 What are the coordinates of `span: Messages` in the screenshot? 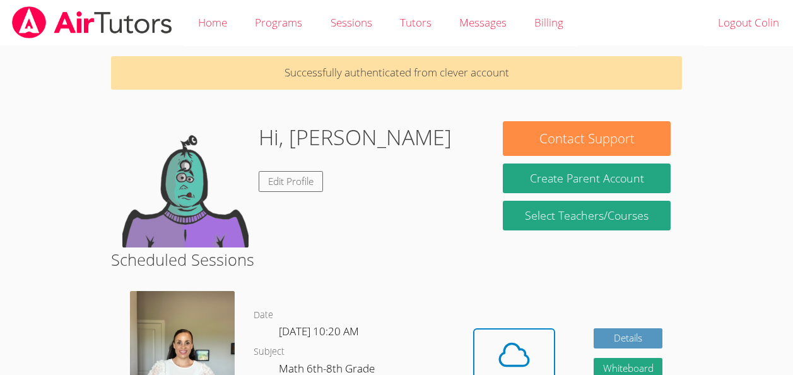 It's located at (483, 22).